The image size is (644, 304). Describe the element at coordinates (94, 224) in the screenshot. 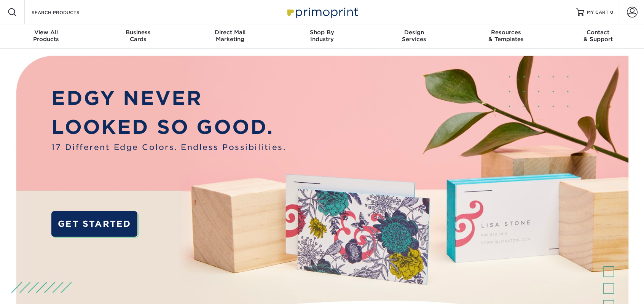

I see `a: GET STARTED` at that location.